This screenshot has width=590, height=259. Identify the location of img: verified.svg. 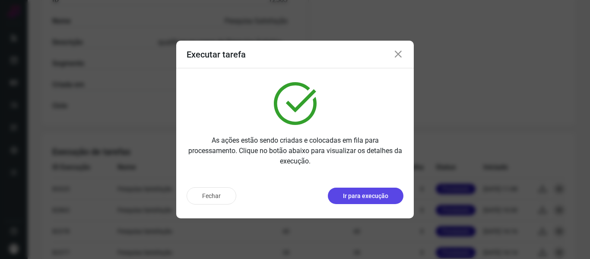
(295, 103).